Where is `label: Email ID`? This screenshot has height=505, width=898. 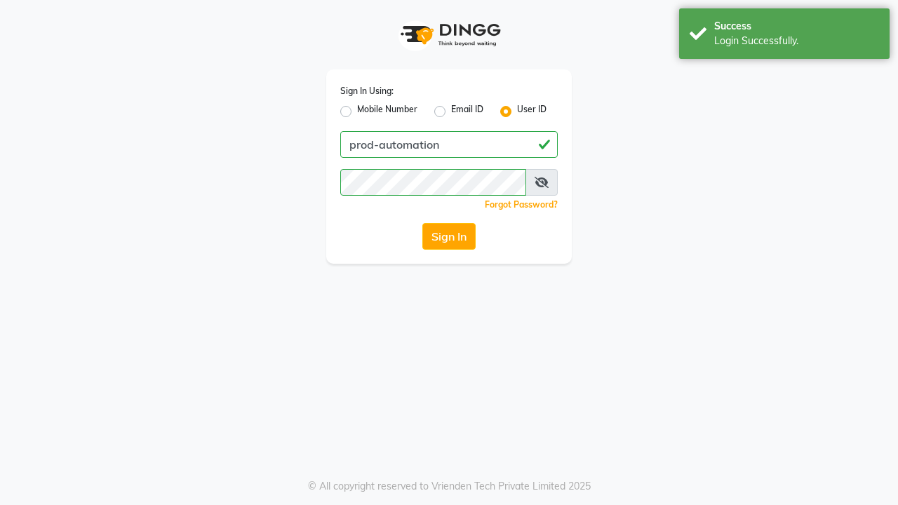 label: Email ID is located at coordinates (467, 112).